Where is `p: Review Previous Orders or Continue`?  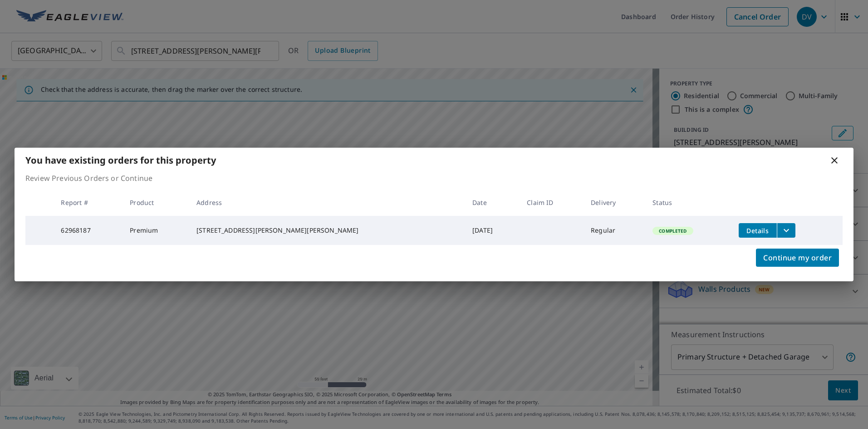 p: Review Previous Orders or Continue is located at coordinates (434, 178).